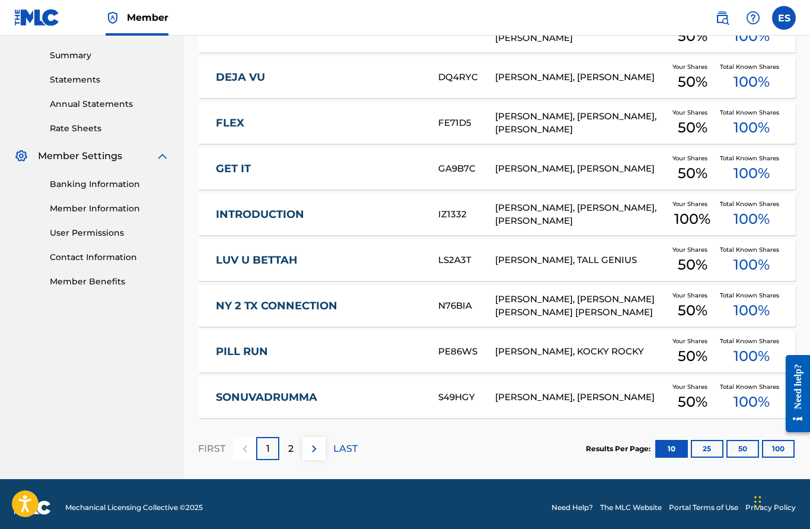 Image resolution: width=810 pixels, height=529 pixels. What do you see at coordinates (110, 128) in the screenshot?
I see `a: Rate Sheets` at bounding box center [110, 128].